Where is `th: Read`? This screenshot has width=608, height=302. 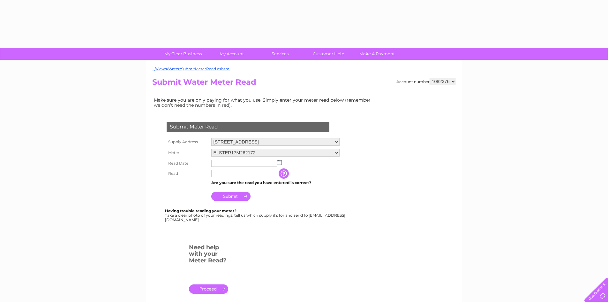
th: Read is located at coordinates (187, 173).